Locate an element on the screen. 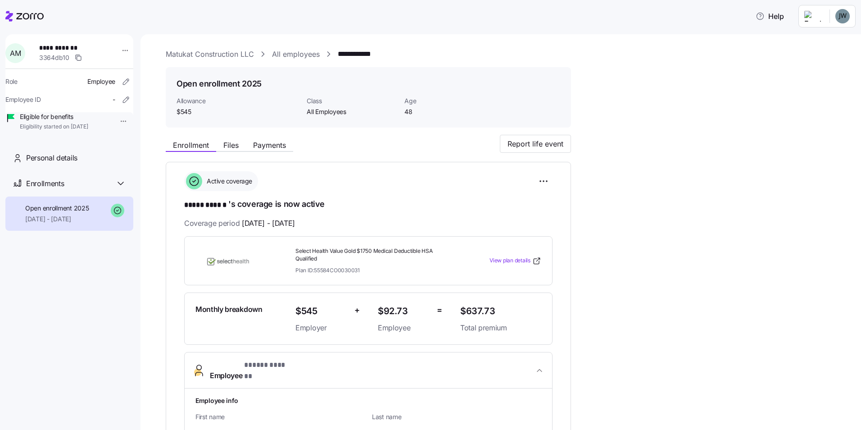  img: SelectHealth is located at coordinates (228, 261).